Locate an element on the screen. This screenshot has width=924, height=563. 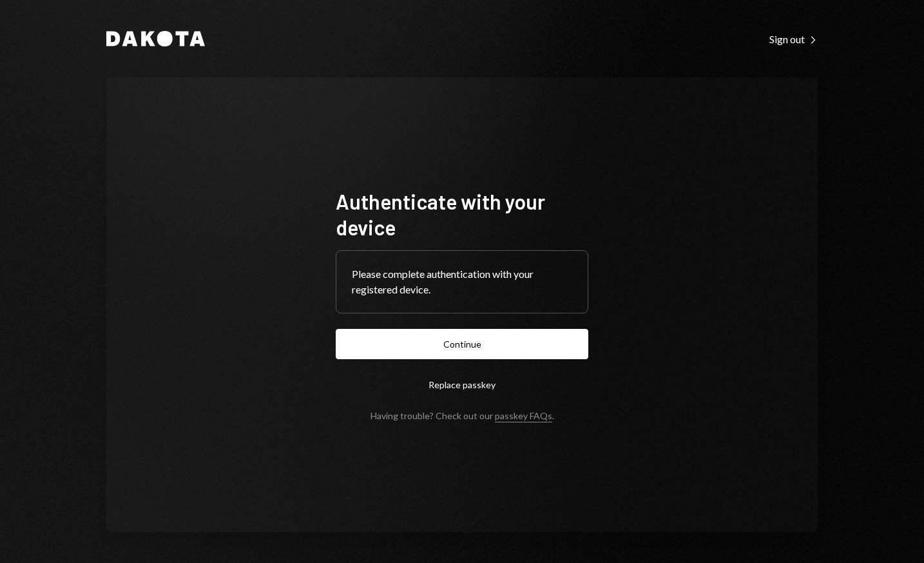
a: passkey FAQs is located at coordinates (523, 416).